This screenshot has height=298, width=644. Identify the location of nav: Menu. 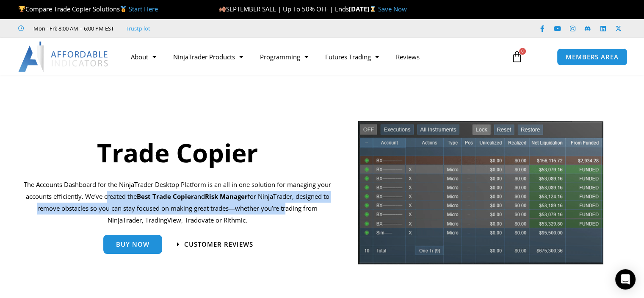
(313, 57).